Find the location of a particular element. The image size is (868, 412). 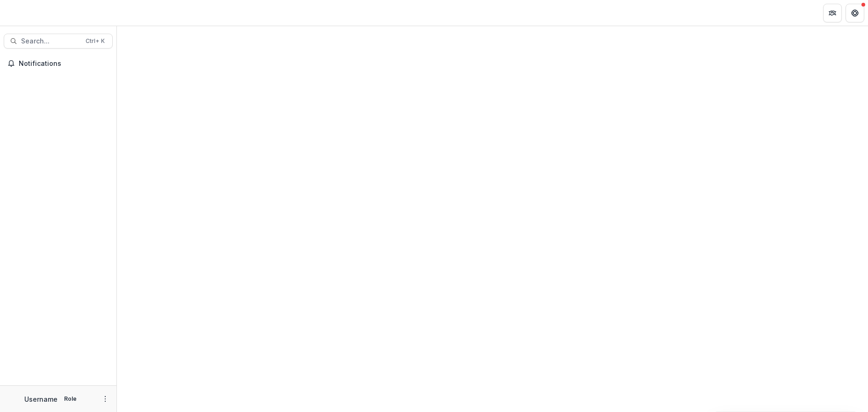

span: Search... is located at coordinates (51, 41).